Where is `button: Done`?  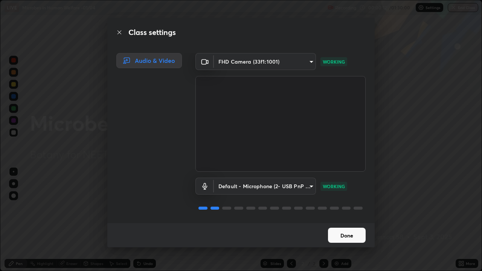 button: Done is located at coordinates (347, 235).